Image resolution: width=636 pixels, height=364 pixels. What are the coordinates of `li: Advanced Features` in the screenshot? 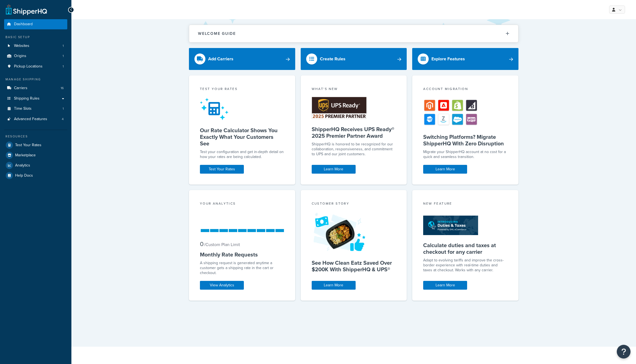 It's located at (36, 119).